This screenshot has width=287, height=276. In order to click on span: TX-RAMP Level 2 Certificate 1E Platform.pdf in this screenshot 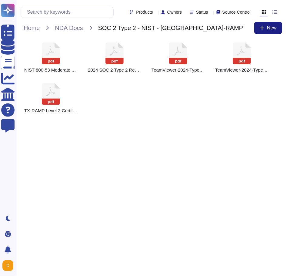, I will do `click(51, 111)`.